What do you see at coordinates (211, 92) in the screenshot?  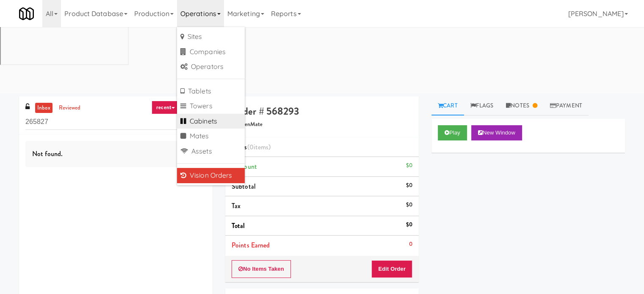 I see `a: Tablets` at bounding box center [211, 92].